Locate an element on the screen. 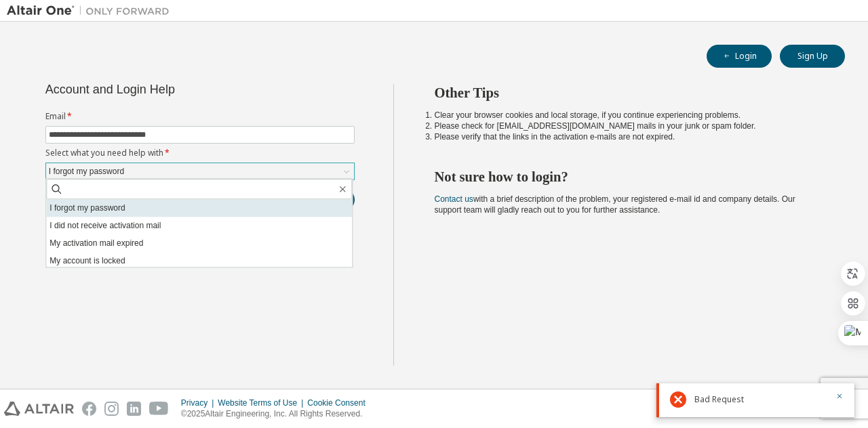 Image resolution: width=868 pixels, height=428 pixels. img: altair_logo.svg is located at coordinates (39, 409).